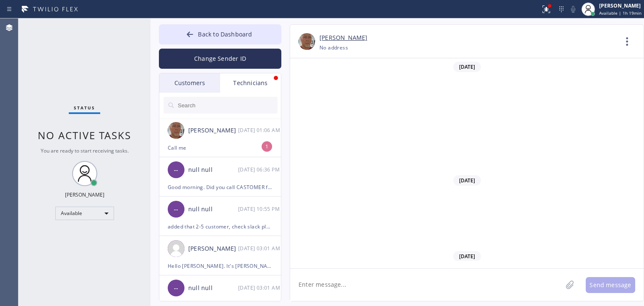 The height and width of the screenshot is (306, 644). I want to click on div: Available, so click(85, 214).